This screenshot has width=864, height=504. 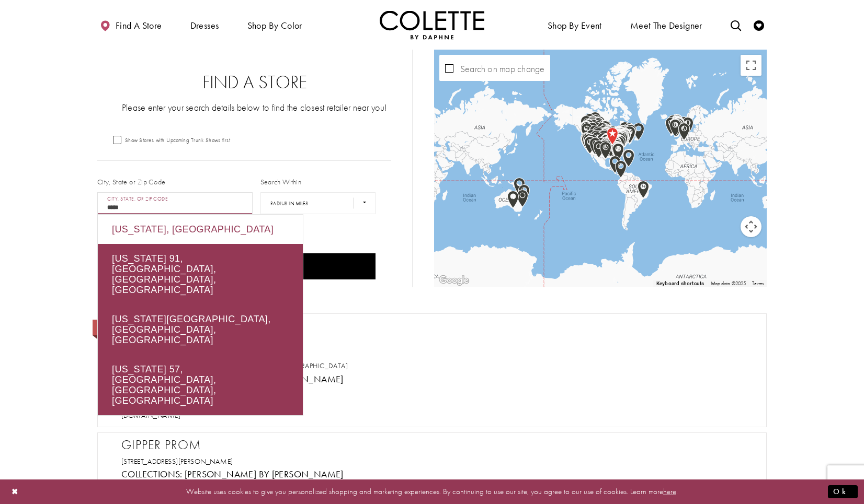 I want to click on button: Toggle fullscreen view, so click(x=751, y=65).